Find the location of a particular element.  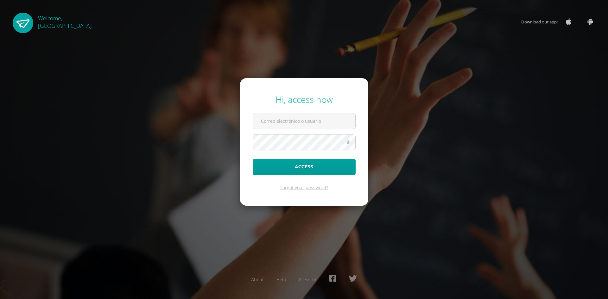

div: Hi, access now is located at coordinates (304, 99).